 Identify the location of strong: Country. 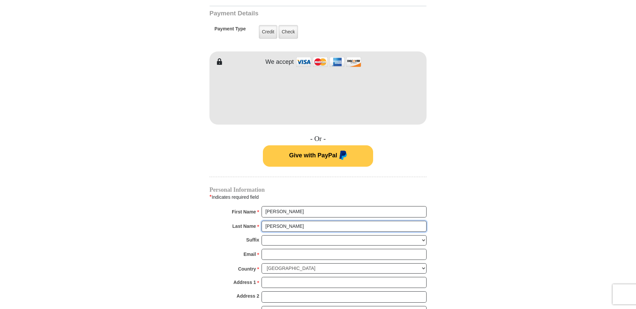
(247, 269).